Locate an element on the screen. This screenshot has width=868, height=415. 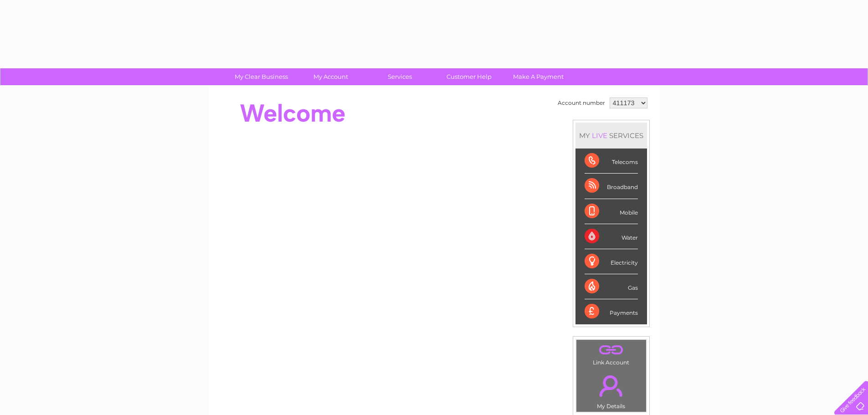
td: Link Account is located at coordinates (611, 354).